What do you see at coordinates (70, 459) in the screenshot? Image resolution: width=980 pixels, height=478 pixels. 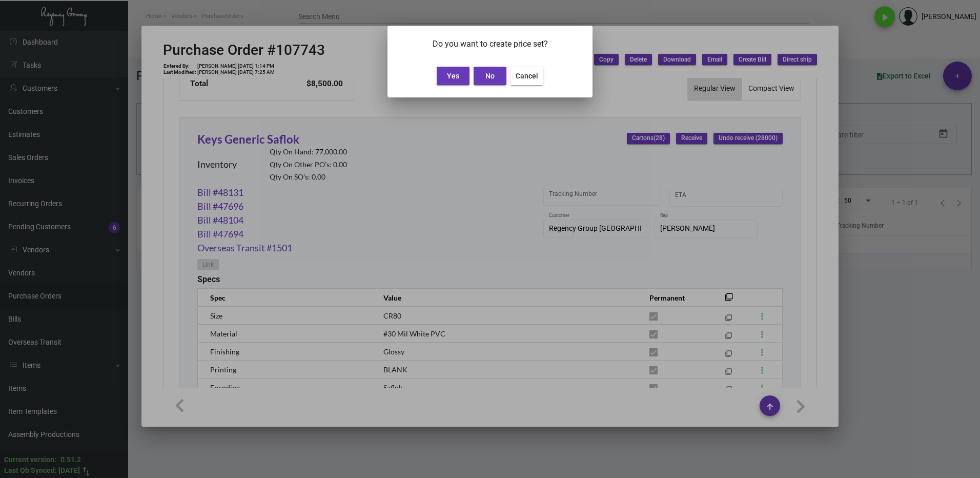 I see `div: 0.51.2` at bounding box center [70, 459].